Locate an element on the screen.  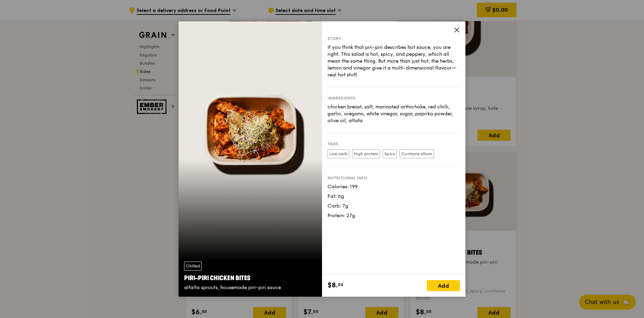
div: Calories: 199 is located at coordinates (394, 187).